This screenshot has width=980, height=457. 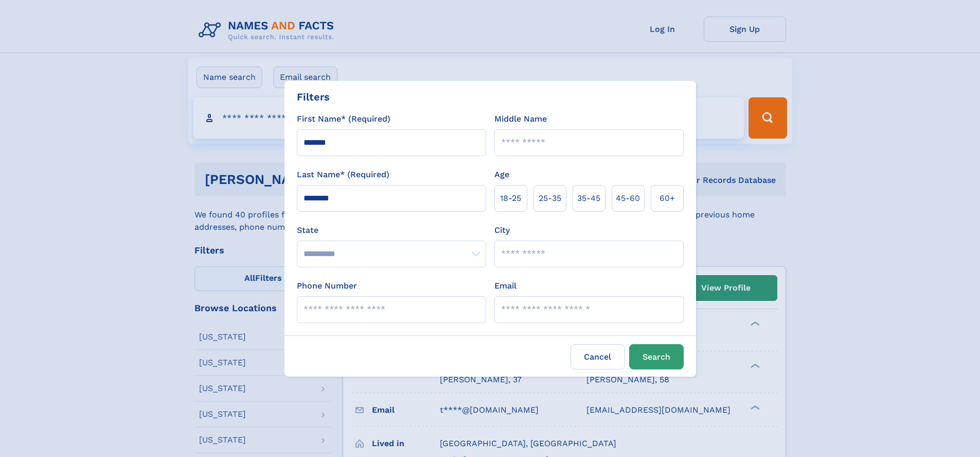 What do you see at coordinates (550, 198) in the screenshot?
I see `span: 25‑35` at bounding box center [550, 198].